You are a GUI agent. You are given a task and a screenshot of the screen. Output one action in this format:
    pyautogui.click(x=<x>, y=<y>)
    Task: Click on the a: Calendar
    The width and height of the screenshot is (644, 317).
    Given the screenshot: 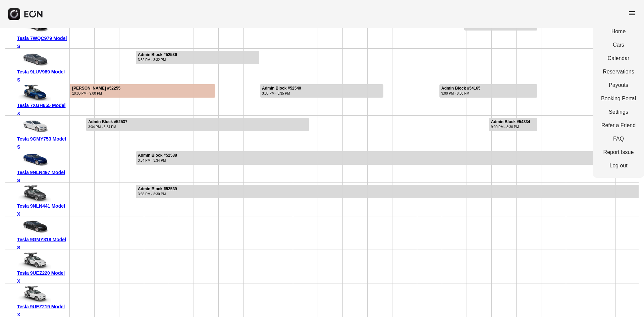 What is the action you would take?
    pyautogui.click(x=618, y=58)
    